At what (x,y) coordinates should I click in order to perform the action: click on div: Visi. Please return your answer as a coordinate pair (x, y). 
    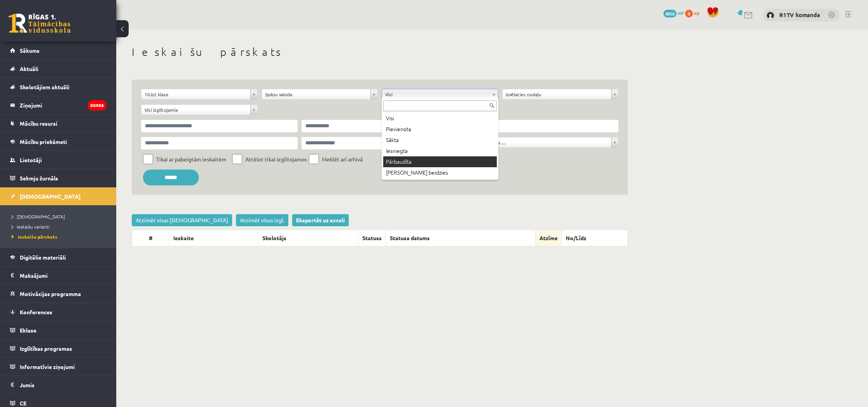
    Looking at the image, I should click on (440, 118).